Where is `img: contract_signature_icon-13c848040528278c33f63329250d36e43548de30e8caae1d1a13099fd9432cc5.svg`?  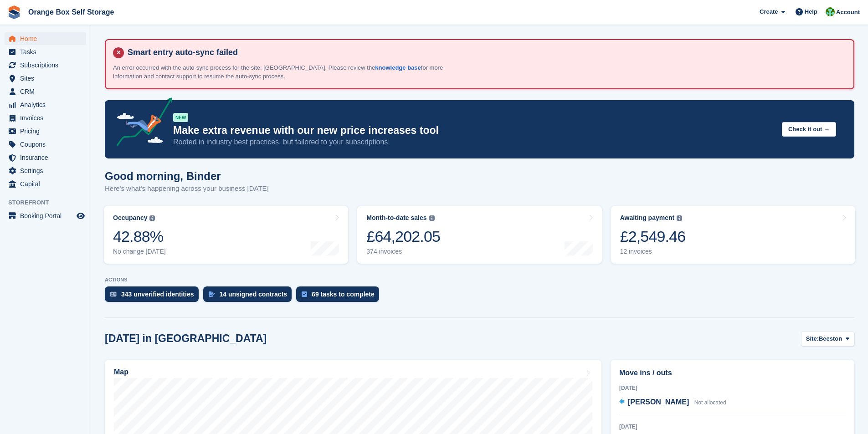
img: contract_signature_icon-13c848040528278c33f63329250d36e43548de30e8caae1d1a13099fd9432cc5.svg is located at coordinates (212, 294).